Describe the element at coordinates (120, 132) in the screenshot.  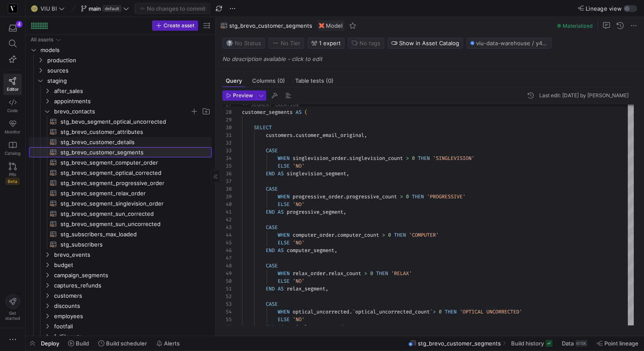
I see `a: stg_brevo_customer_attributes​​​​​​​​​​` at that location.